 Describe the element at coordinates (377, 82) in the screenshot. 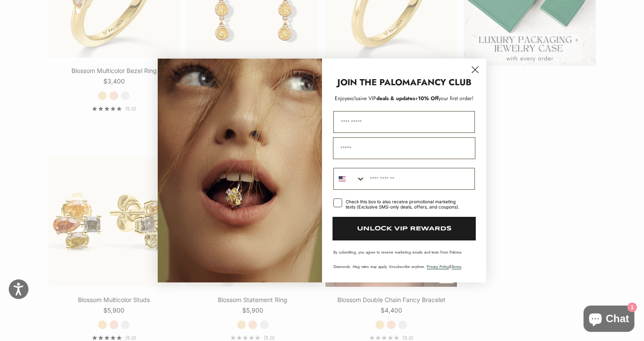

I see `strong: JOIN THE PALOMA` at that location.